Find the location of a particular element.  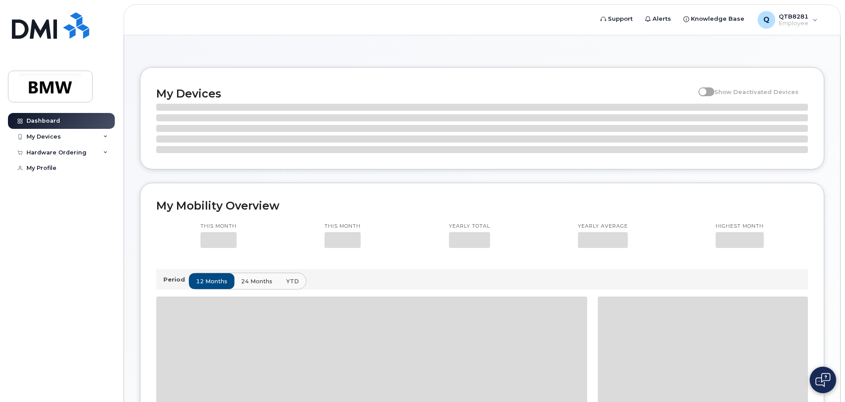

p: Yearly total is located at coordinates (469, 227).